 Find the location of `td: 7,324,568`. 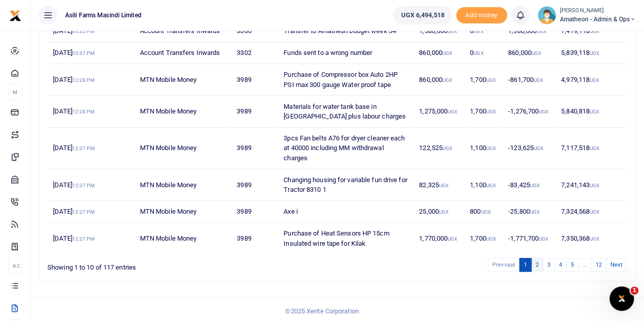

td: 7,324,568 is located at coordinates (591, 211).